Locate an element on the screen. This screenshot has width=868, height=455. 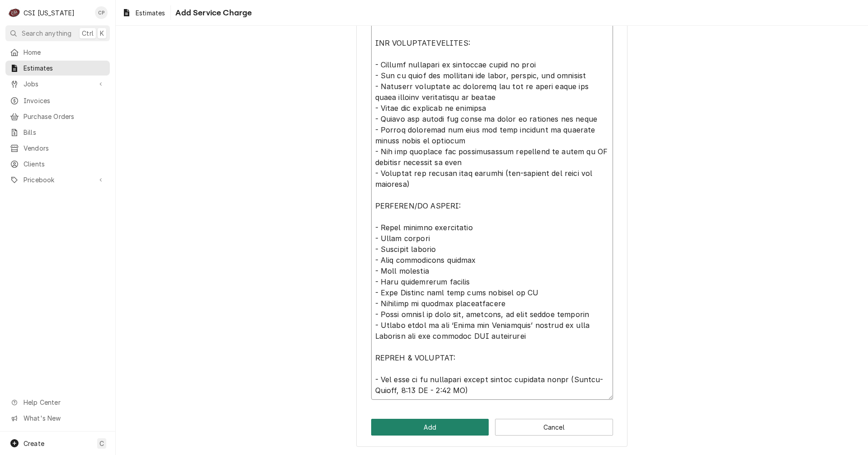
button: Add is located at coordinates (430, 427).